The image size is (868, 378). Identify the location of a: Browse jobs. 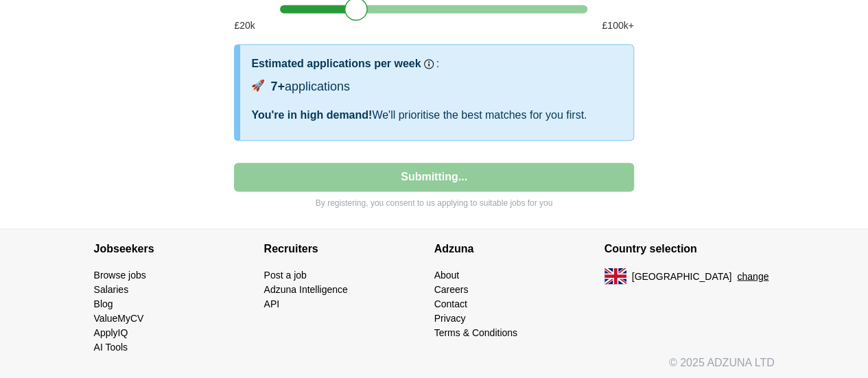
(120, 274).